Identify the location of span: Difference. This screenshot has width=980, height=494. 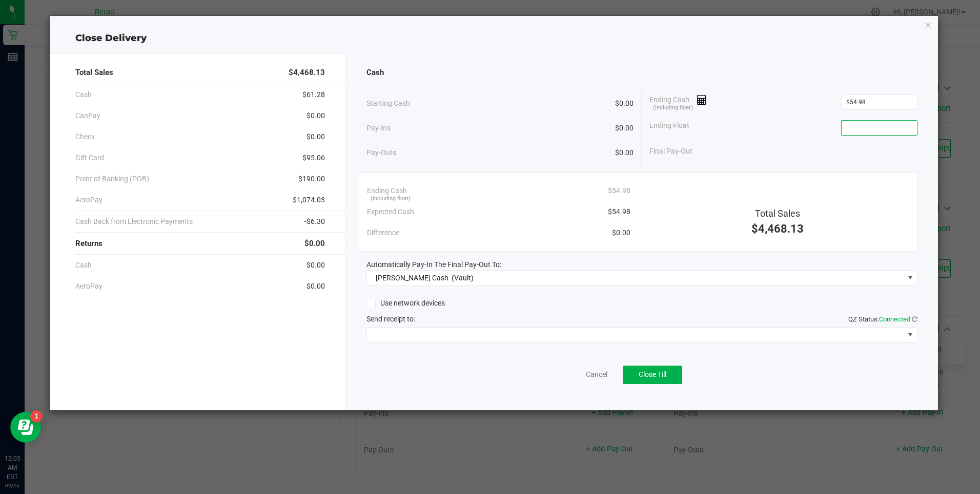
(383, 232).